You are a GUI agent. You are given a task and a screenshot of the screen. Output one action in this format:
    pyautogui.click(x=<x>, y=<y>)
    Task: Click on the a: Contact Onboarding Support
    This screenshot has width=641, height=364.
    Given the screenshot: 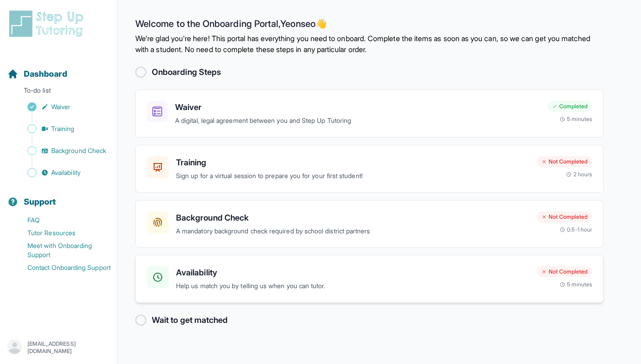 What is the action you would take?
    pyautogui.click(x=62, y=268)
    